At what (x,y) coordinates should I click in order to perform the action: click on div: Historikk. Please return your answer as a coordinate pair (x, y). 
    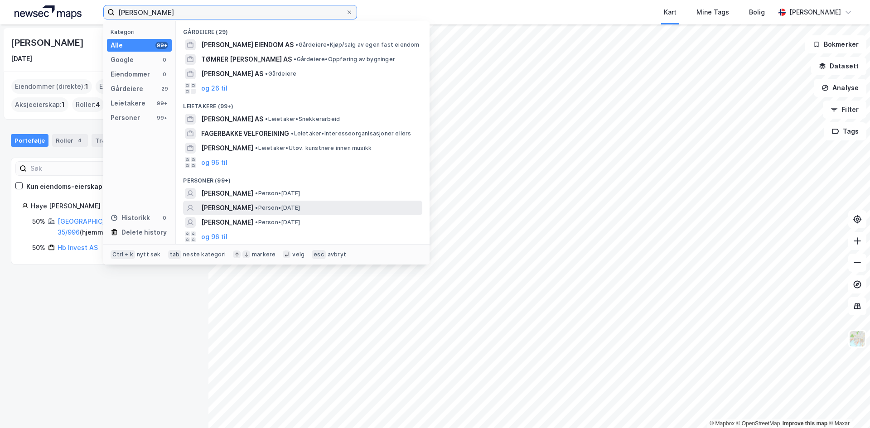
    Looking at the image, I should click on (130, 218).